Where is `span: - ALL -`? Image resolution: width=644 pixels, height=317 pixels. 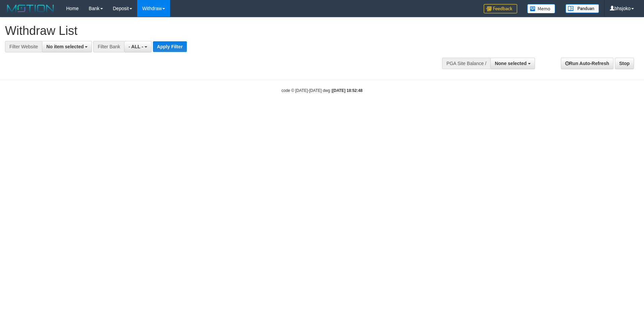 span: - ALL - is located at coordinates (136, 47).